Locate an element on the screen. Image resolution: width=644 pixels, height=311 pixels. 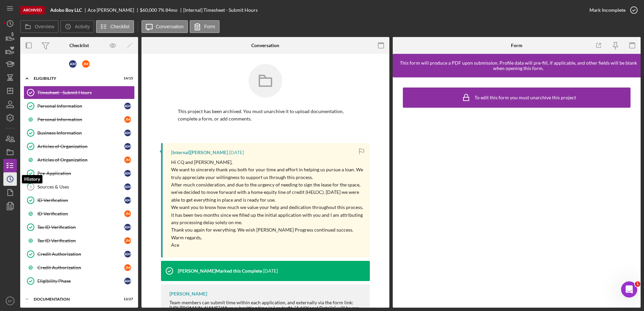
div: Eligibility is located at coordinates (75, 78).